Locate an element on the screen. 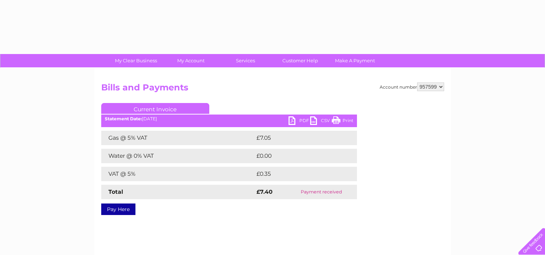  b: Statement Date: is located at coordinates (123, 118).